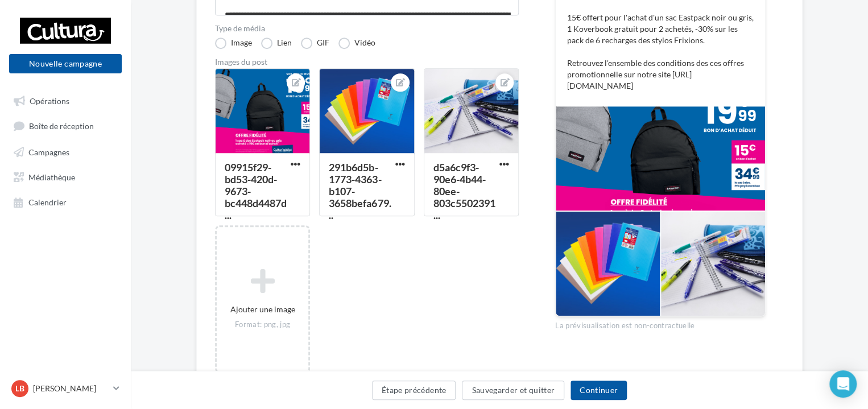  I want to click on span: Campagnes, so click(48, 151).